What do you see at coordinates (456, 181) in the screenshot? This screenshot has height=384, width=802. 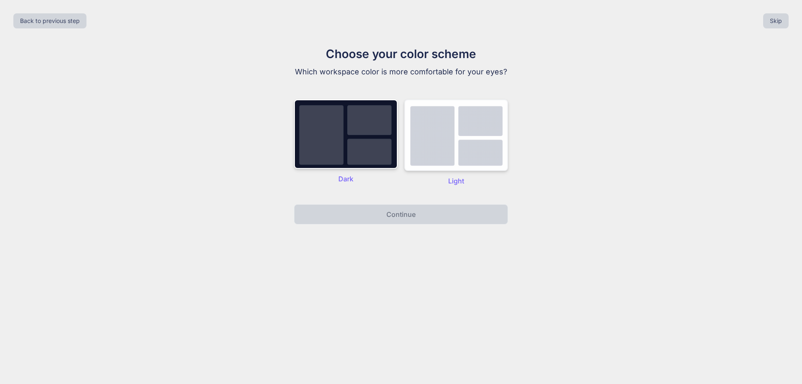 I see `p: Light` at bounding box center [456, 181].